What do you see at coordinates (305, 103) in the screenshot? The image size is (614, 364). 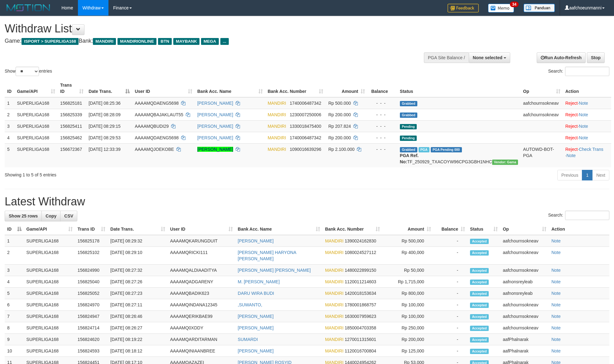 I see `span: Copy 1740006487342 to clipboard` at bounding box center [305, 103].